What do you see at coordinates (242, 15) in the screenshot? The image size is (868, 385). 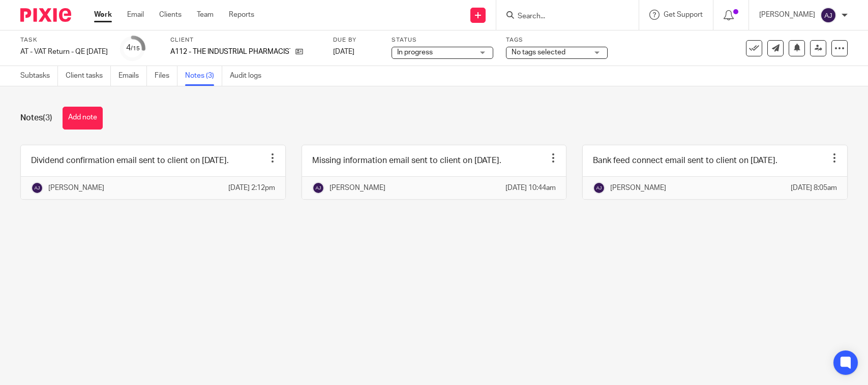 I see `a: Reports` at bounding box center [242, 15].